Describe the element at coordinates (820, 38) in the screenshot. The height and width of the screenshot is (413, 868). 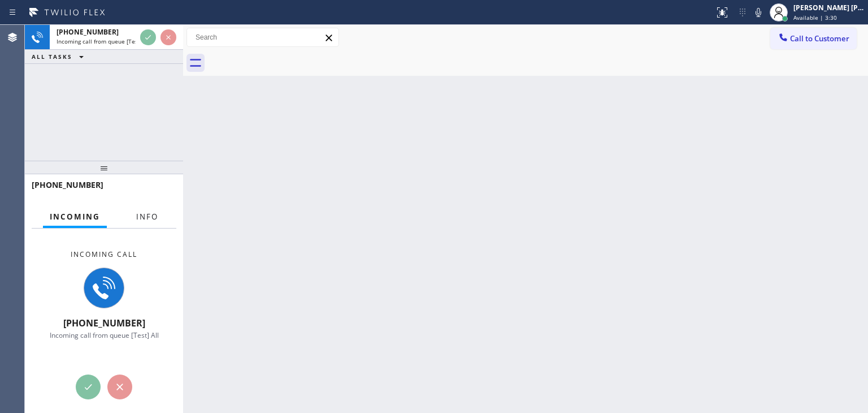
I see `span: Call to Customer` at that location.